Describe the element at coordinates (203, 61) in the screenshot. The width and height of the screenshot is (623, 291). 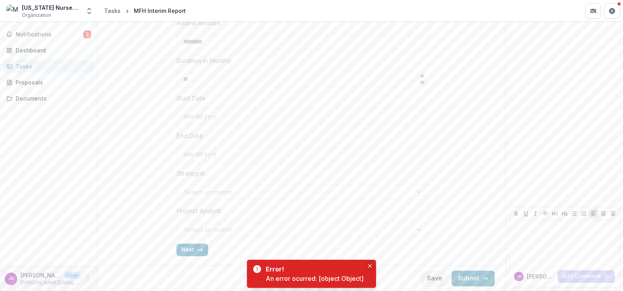
I see `p: Duration in Months` at that location.